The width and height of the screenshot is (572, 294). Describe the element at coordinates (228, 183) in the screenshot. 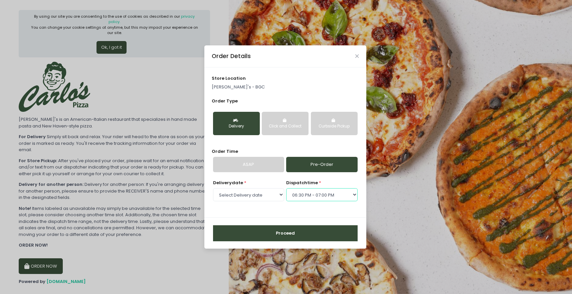

I see `span: Delivery date` at that location.